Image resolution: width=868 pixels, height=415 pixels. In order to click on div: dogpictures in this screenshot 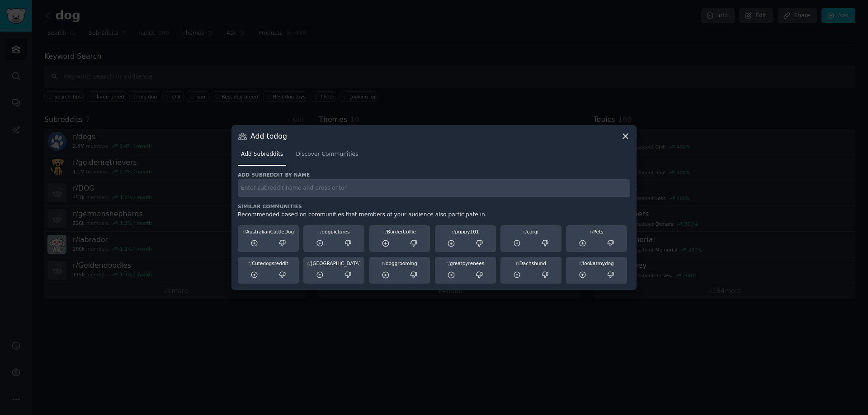, I will do `click(334, 232)`.